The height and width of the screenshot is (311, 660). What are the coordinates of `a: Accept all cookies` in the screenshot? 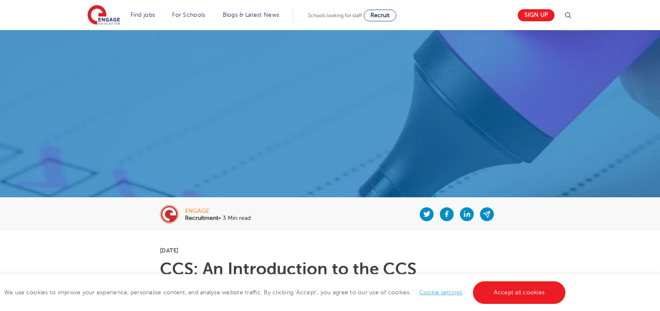 It's located at (519, 293).